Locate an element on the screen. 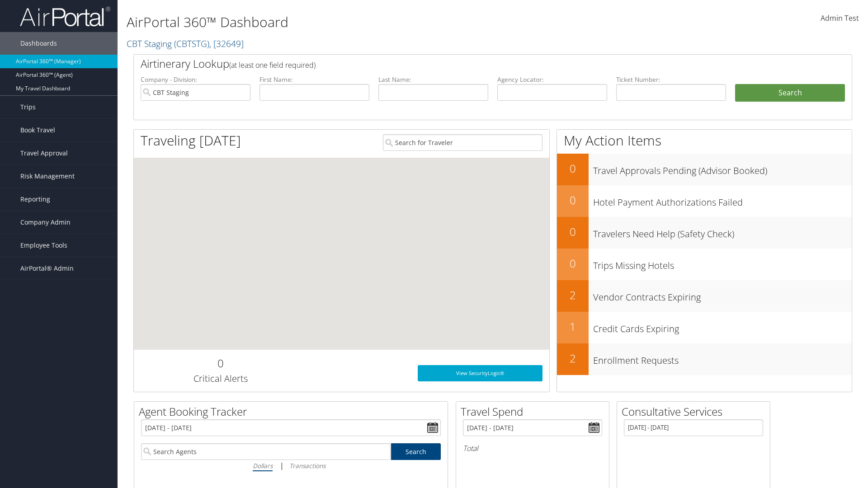 The width and height of the screenshot is (868, 488). a: View SecurityLogic® is located at coordinates (480, 373).